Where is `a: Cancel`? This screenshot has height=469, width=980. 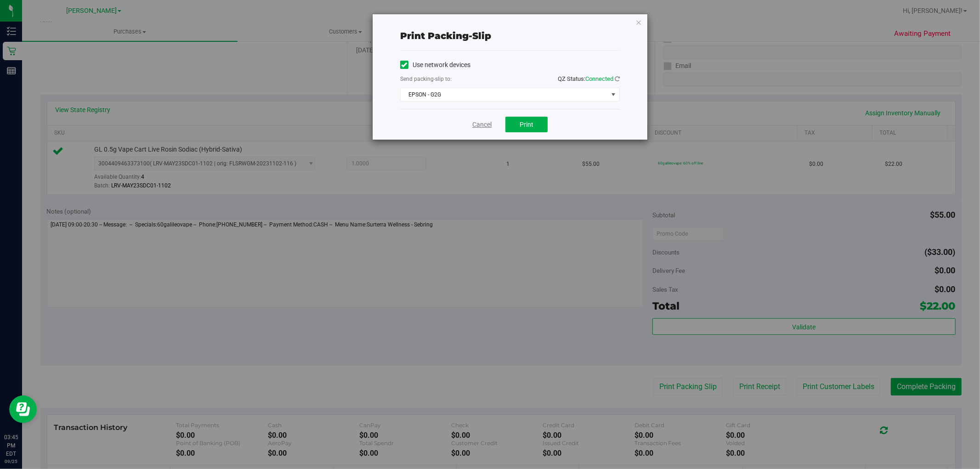 a: Cancel is located at coordinates (482, 124).